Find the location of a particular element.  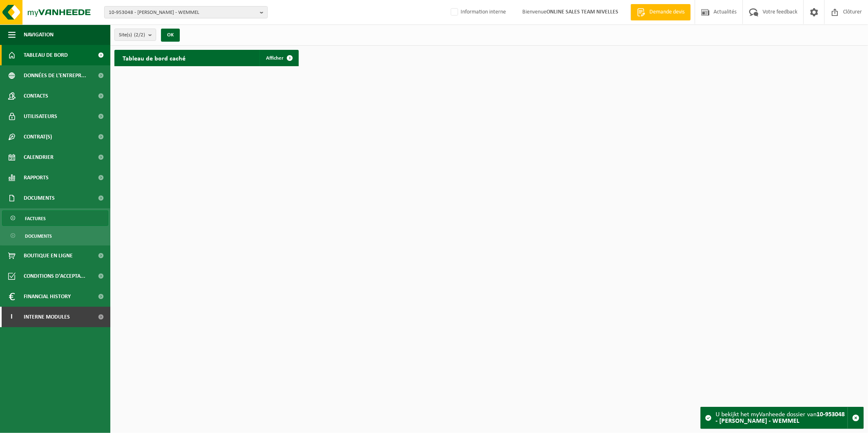

span: Interne modules is located at coordinates (47, 317).